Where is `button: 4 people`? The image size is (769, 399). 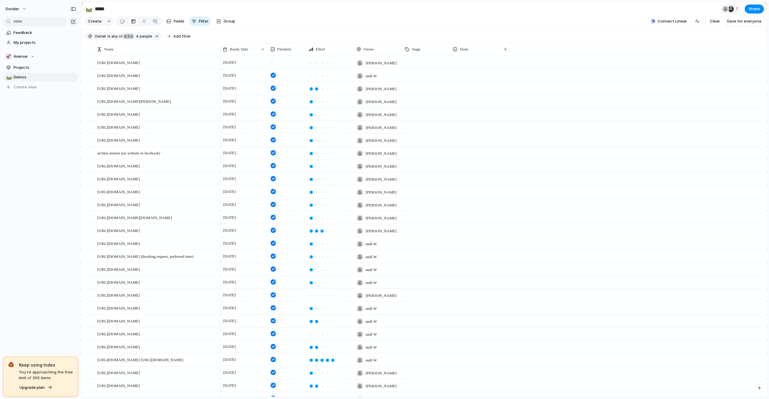 button: 4 people is located at coordinates (138, 36).